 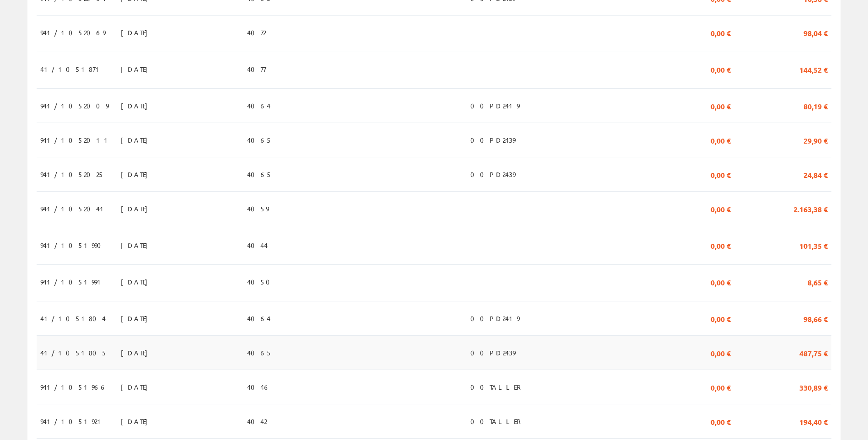 I want to click on span: 941/1051921, so click(x=72, y=421).